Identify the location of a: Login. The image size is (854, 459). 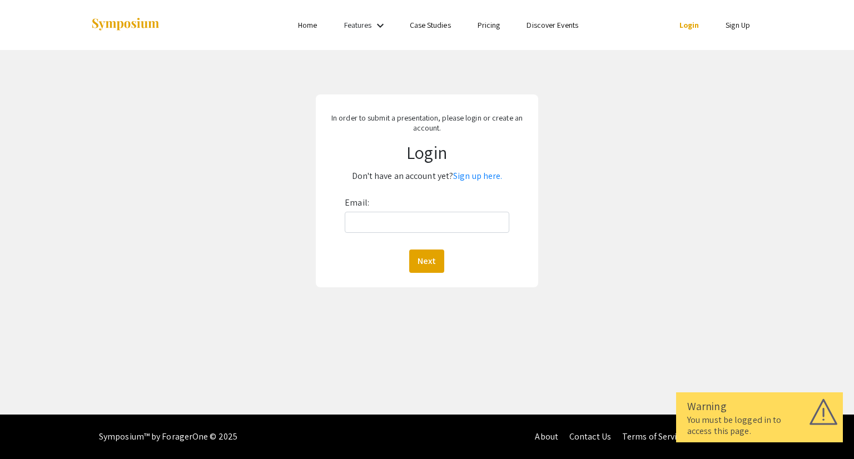
(689, 25).